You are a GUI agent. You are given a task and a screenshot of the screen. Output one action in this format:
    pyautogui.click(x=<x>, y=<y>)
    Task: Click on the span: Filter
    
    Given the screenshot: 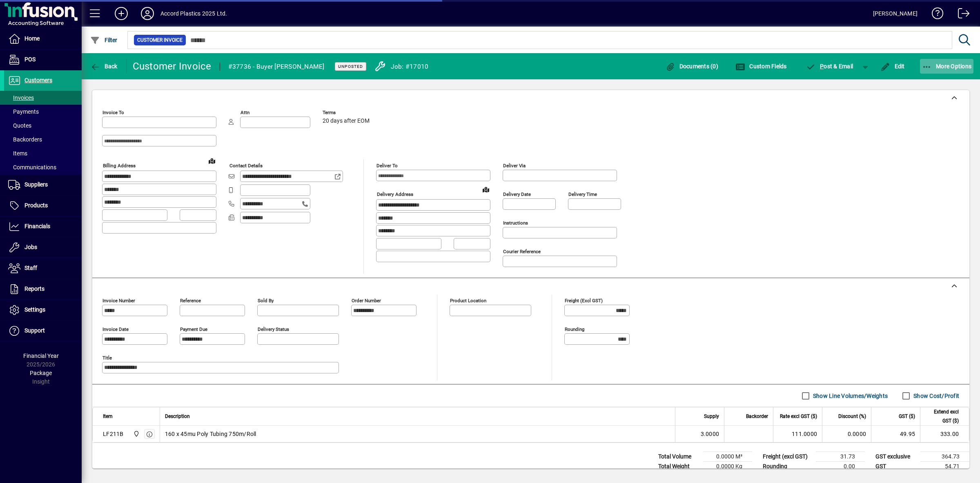 What is the action you would take?
    pyautogui.click(x=104, y=40)
    